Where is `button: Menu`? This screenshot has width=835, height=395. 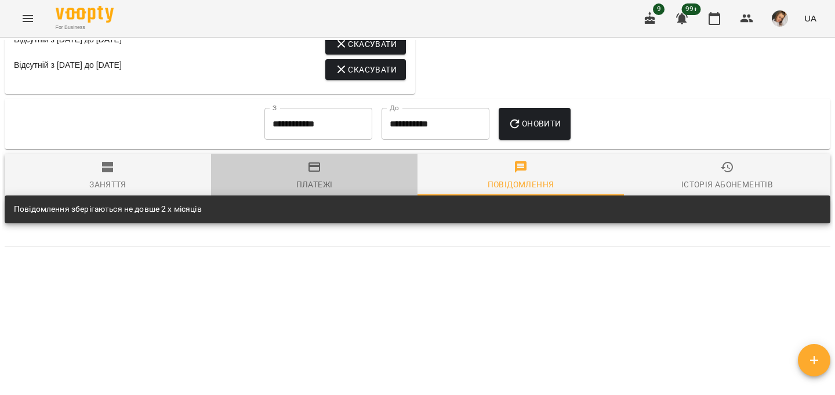 button: Menu is located at coordinates (28, 19).